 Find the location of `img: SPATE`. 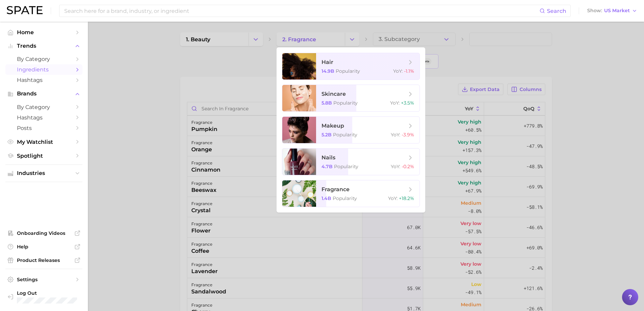

img: SPATE is located at coordinates (25, 10).